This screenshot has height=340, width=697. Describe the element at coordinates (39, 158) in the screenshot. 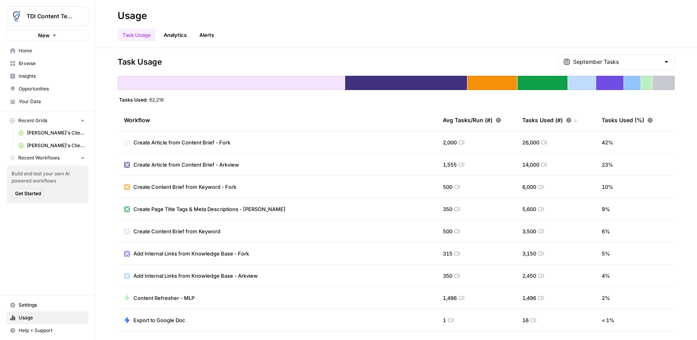

I see `span: Recent Workflows` at that location.